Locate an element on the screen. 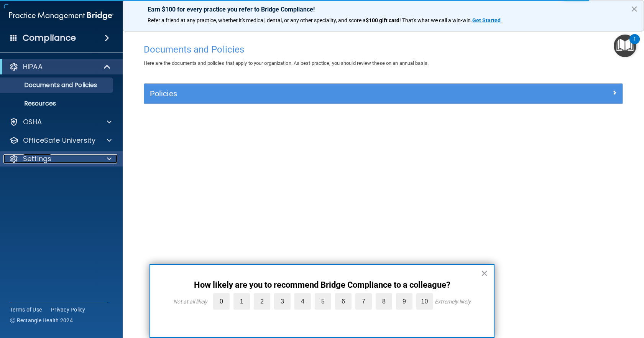 Image resolution: width=644 pixels, height=338 pixels. span: Ⓒ Rectangle Health 2024 is located at coordinates (41, 320).